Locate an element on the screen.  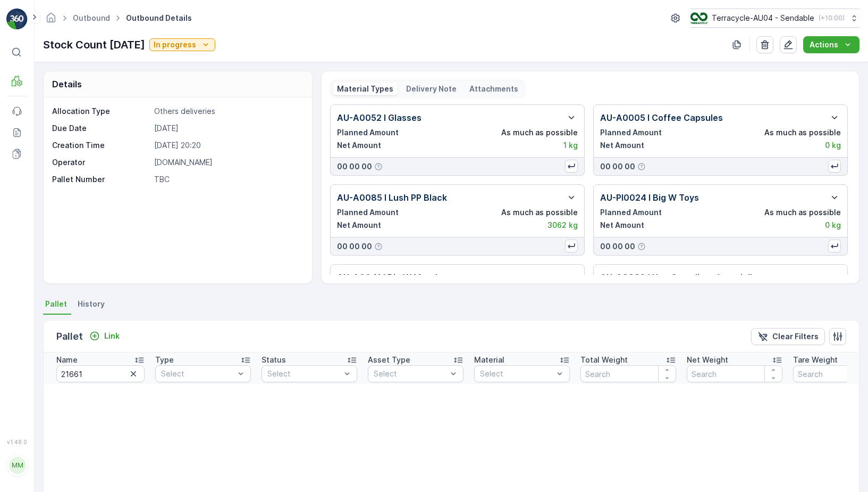
p: Attachments is located at coordinates (494, 89).